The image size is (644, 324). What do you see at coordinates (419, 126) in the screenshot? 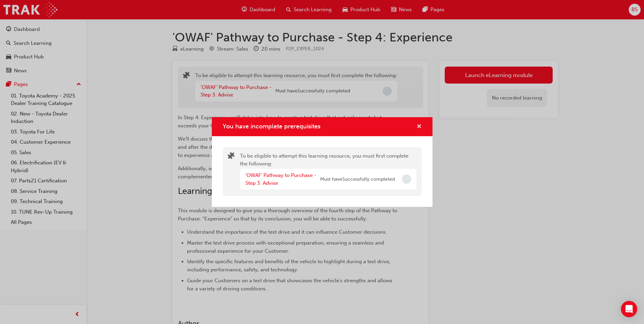
I see `button: cross-icon` at bounding box center [419, 126].